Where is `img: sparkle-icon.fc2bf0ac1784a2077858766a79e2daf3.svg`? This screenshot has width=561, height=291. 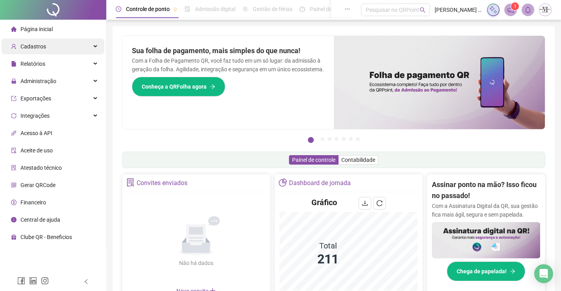 img: sparkle-icon.fc2bf0ac1784a2077858766a79e2daf3.svg is located at coordinates (493, 10).